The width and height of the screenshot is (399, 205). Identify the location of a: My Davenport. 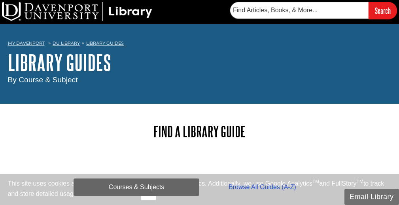
(26, 43).